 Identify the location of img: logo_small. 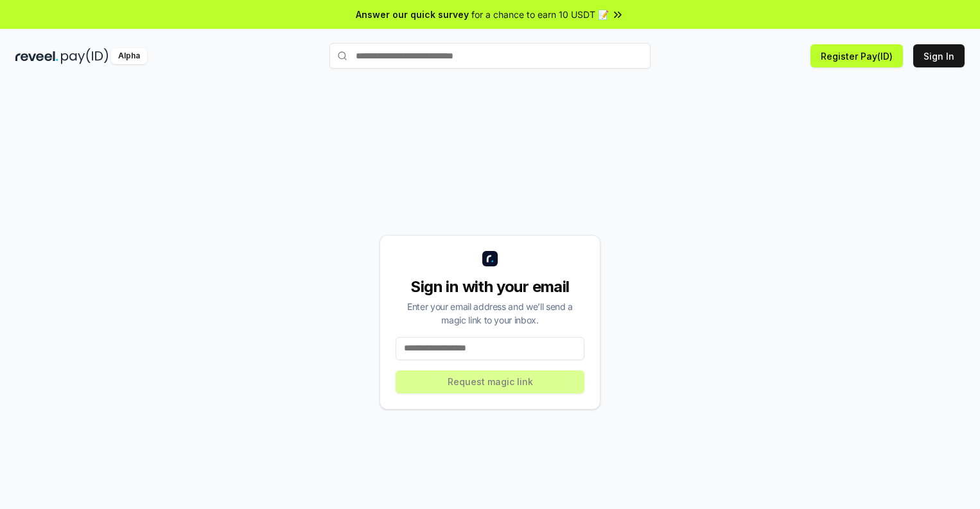
(490, 258).